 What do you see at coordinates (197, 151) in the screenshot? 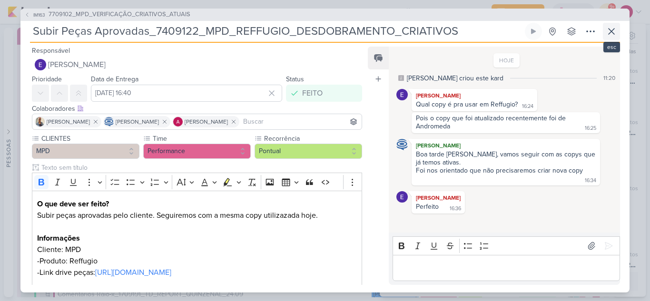
I see `button: Performance` at bounding box center [197, 151].